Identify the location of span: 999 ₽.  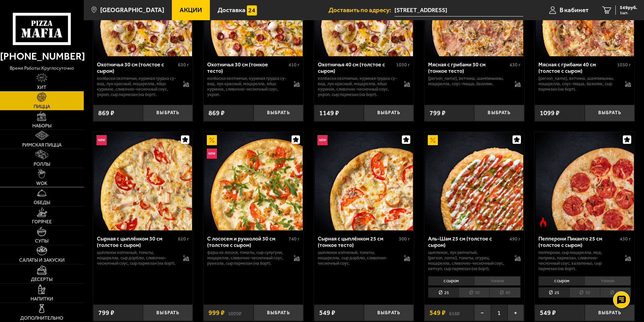
(217, 313).